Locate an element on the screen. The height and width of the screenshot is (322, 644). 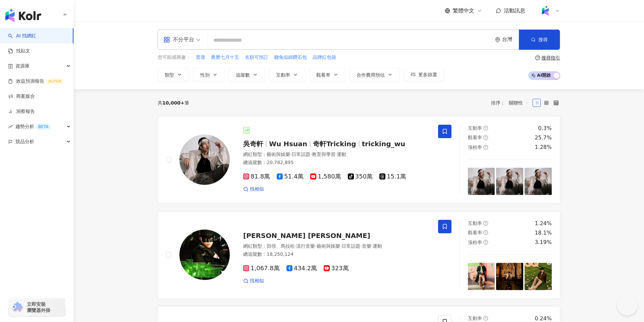
img: chrome extension is located at coordinates (17, 307).